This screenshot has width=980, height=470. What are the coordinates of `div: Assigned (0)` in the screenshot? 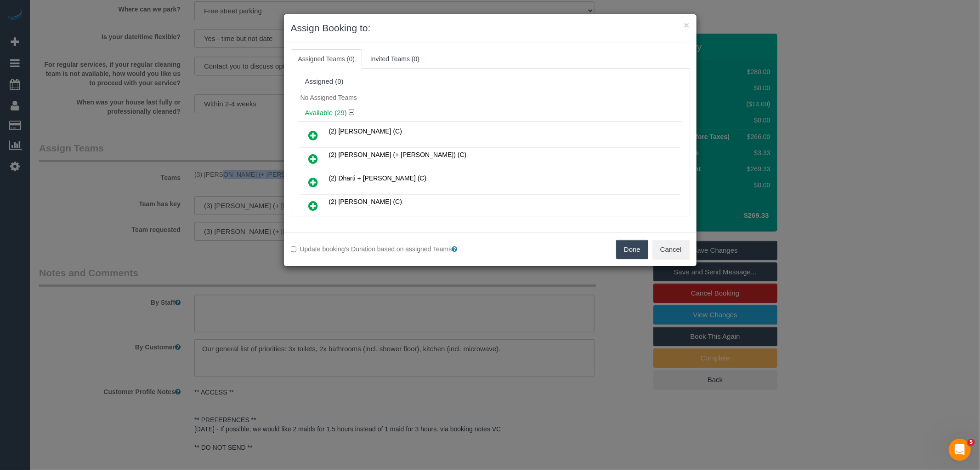 It's located at (490, 81).